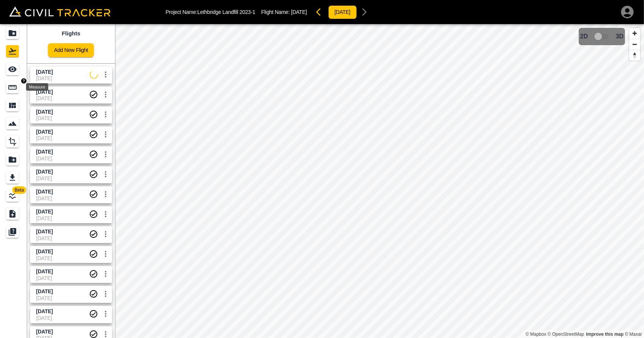  What do you see at coordinates (37, 87) in the screenshot?
I see `div: Measure` at bounding box center [37, 87].